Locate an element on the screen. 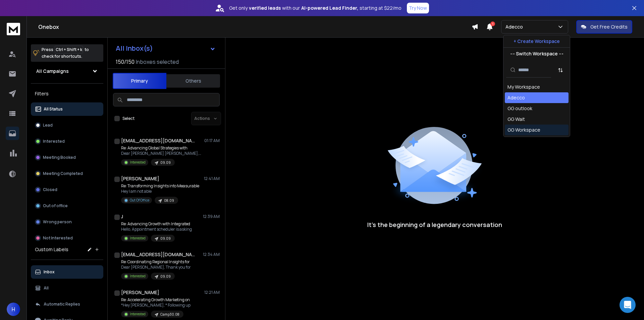  button: Inbox is located at coordinates (67, 271).